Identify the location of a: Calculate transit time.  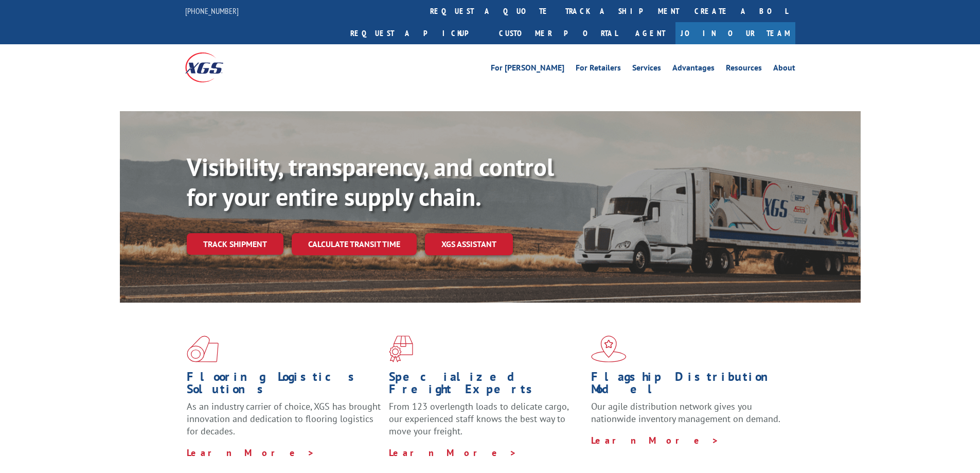
(354, 244).